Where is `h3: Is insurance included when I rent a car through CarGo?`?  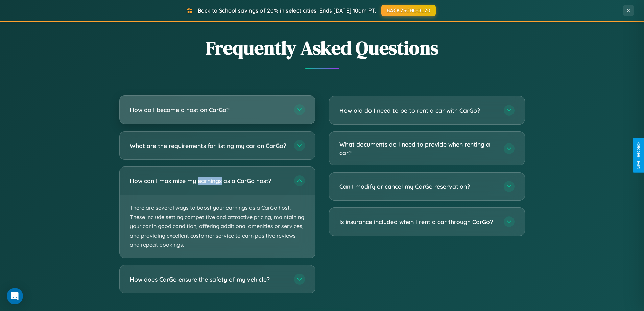
h3: Is insurance included when I rent a car through CarGo? is located at coordinates (418, 222).